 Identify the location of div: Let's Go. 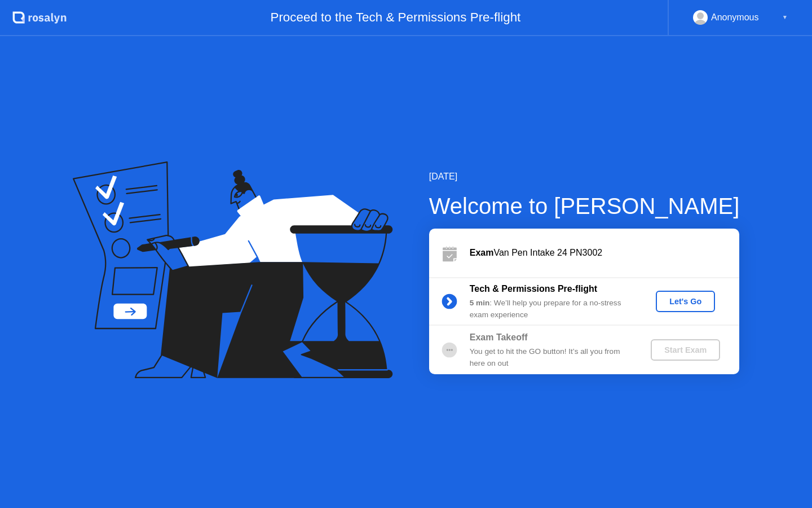
(686, 301).